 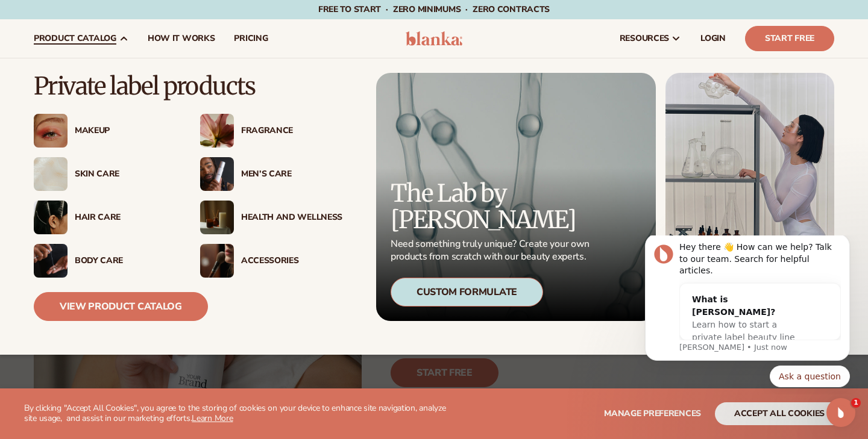 What do you see at coordinates (105, 217) in the screenshot?
I see `a: Female hair pulled back with clips. Hair Care` at bounding box center [105, 217].